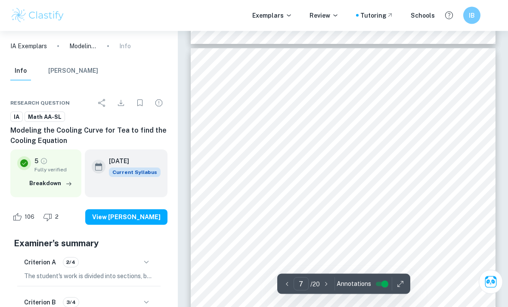 This screenshot has height=307, width=508. What do you see at coordinates (71, 302) in the screenshot?
I see `span: 3/4` at bounding box center [71, 302].